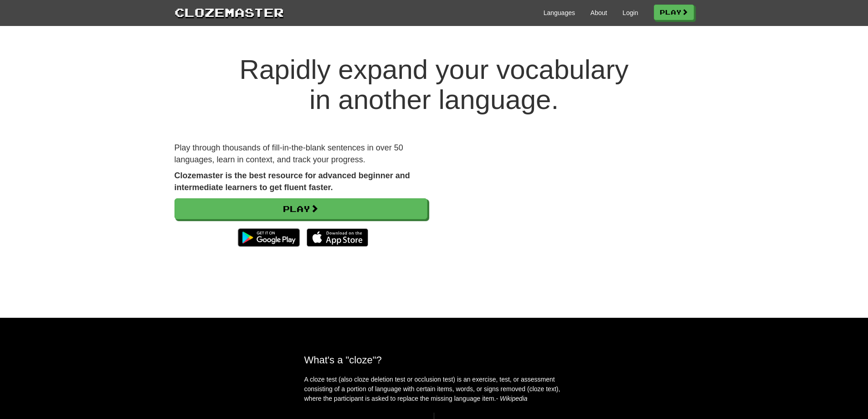 The image size is (868, 419). What do you see at coordinates (434, 388) in the screenshot?
I see `p: A cloze test (also cloze deletion test or occlusion test) is an exercise, test, or assessment con...` at bounding box center [434, 388].